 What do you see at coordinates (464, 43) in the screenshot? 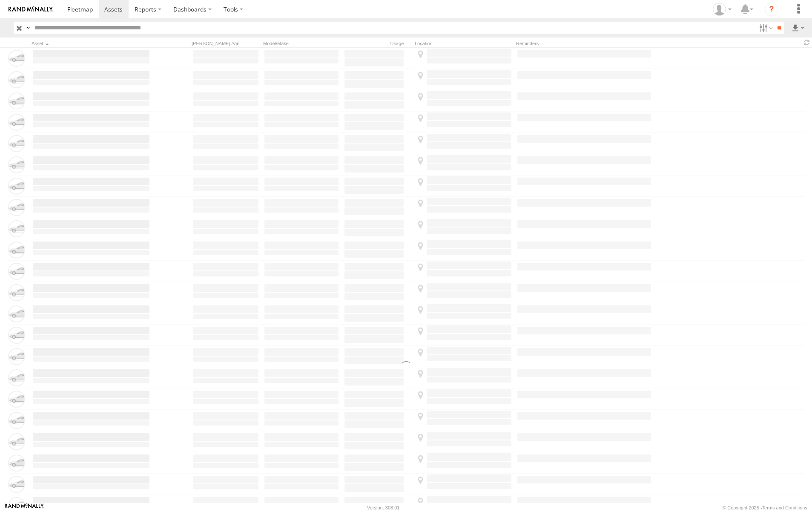
I see `div: Location` at bounding box center [464, 43].